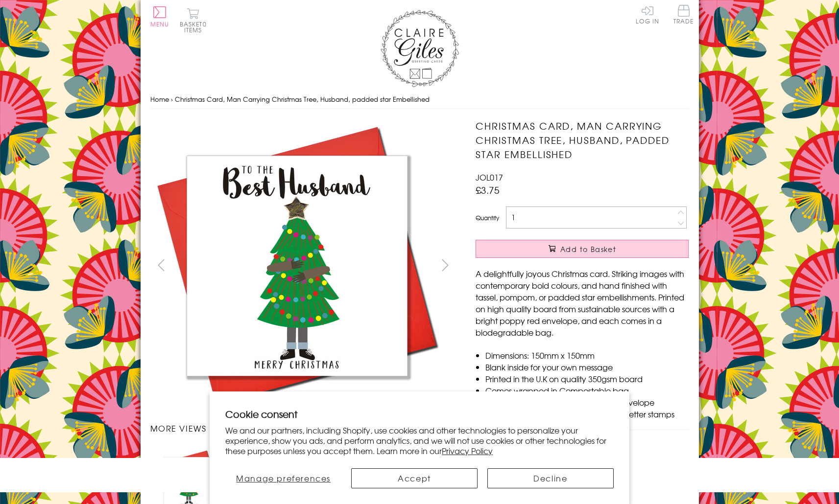  I want to click on label: Quantity, so click(487, 218).